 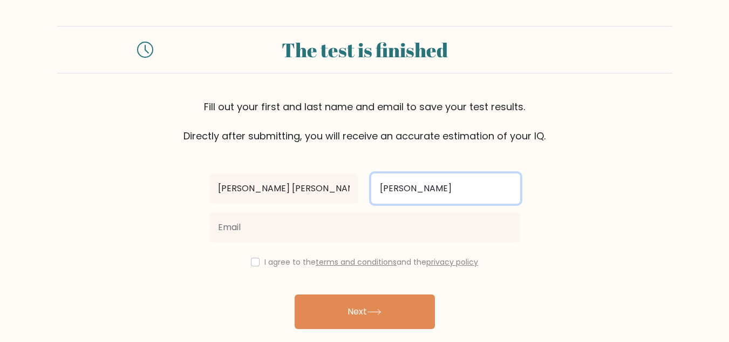 I want to click on input: First name, so click(x=284, y=188).